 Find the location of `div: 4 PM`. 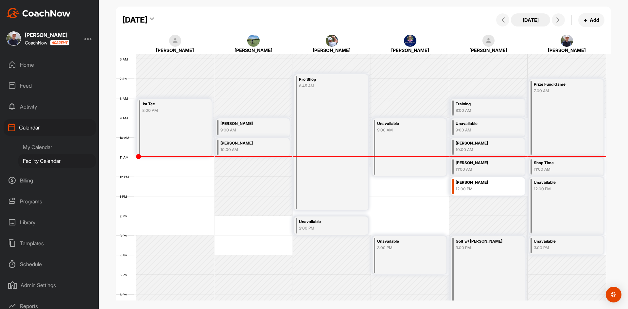

div: 4 PM is located at coordinates (125, 255).